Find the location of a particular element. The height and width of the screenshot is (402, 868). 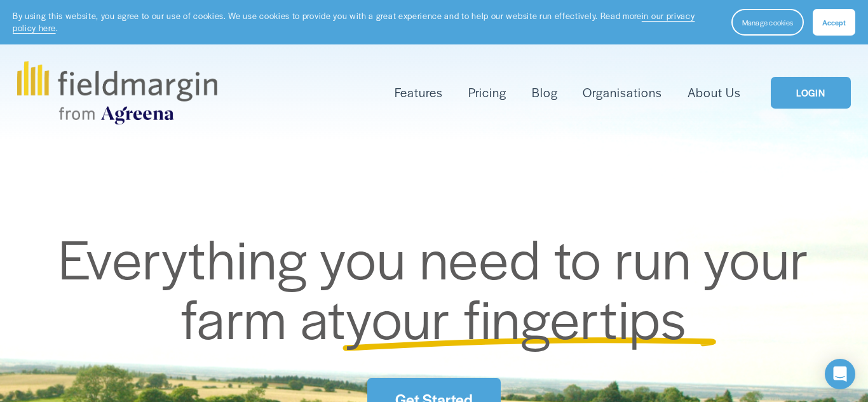

img: fieldmargin.com is located at coordinates (117, 93).